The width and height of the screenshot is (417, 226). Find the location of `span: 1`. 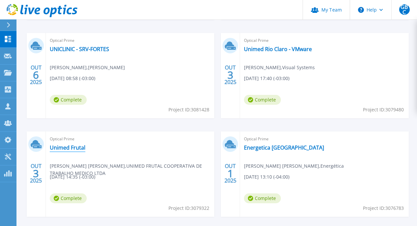

span: 1 is located at coordinates (231, 173).